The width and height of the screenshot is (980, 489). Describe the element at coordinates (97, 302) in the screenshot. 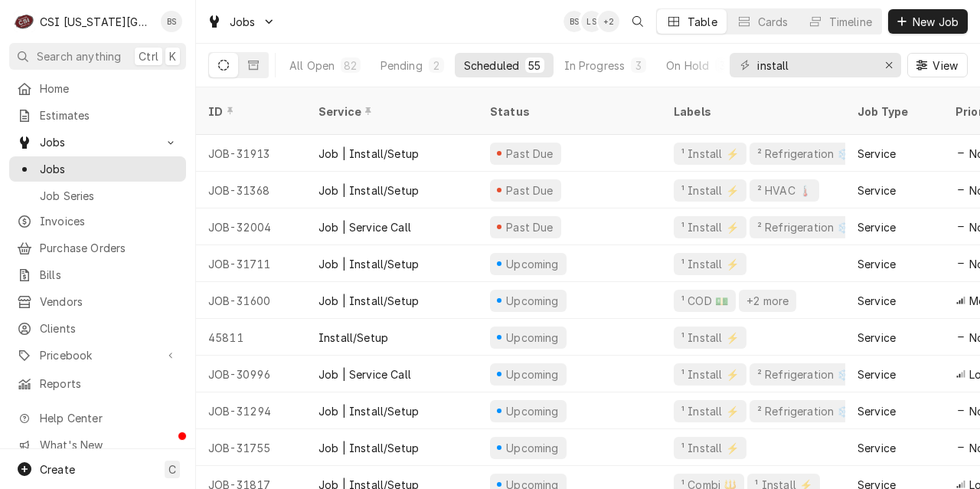

I see `a: Vendors` at that location.